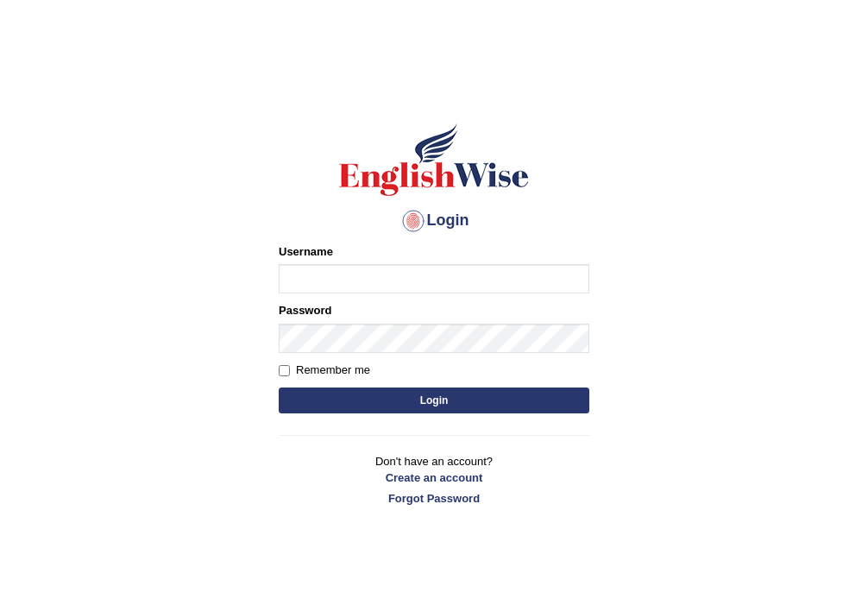  What do you see at coordinates (325, 370) in the screenshot?
I see `label: Remember me` at bounding box center [325, 370].